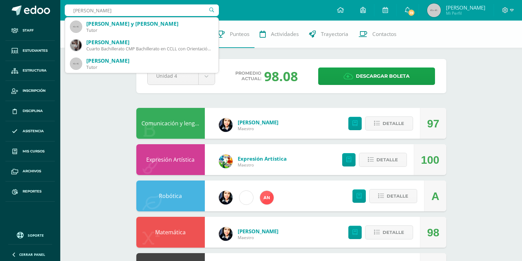  I want to click on div: 97, so click(433, 124).